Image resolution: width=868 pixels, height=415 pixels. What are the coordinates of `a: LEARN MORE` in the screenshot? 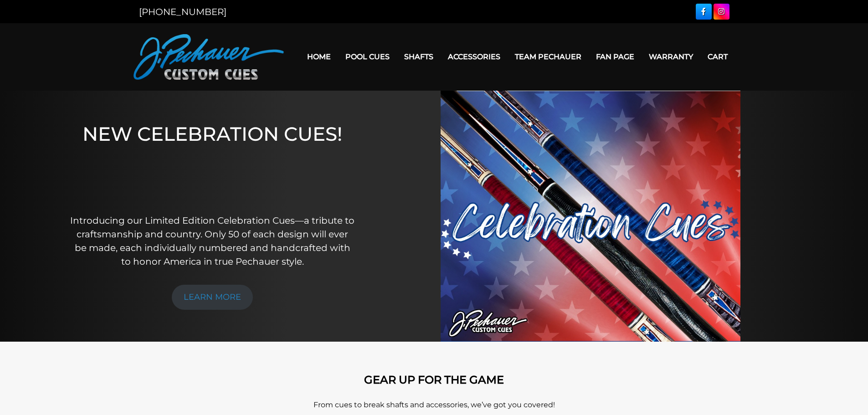 It's located at (212, 297).